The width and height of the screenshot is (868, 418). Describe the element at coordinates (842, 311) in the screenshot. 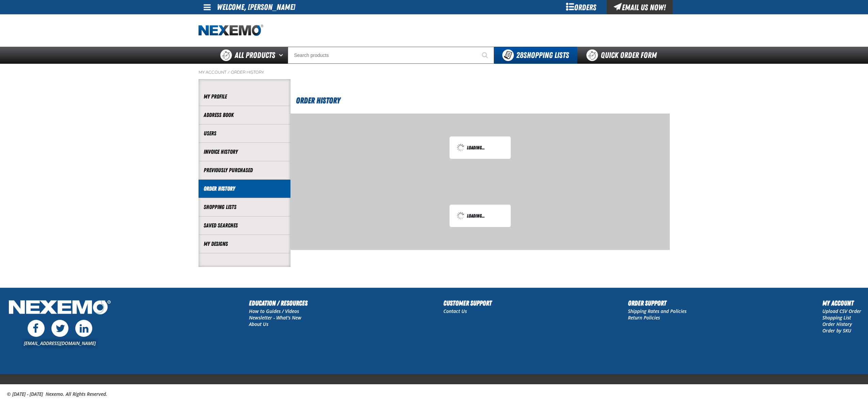

I see `a: Upload CSV Order` at that location.